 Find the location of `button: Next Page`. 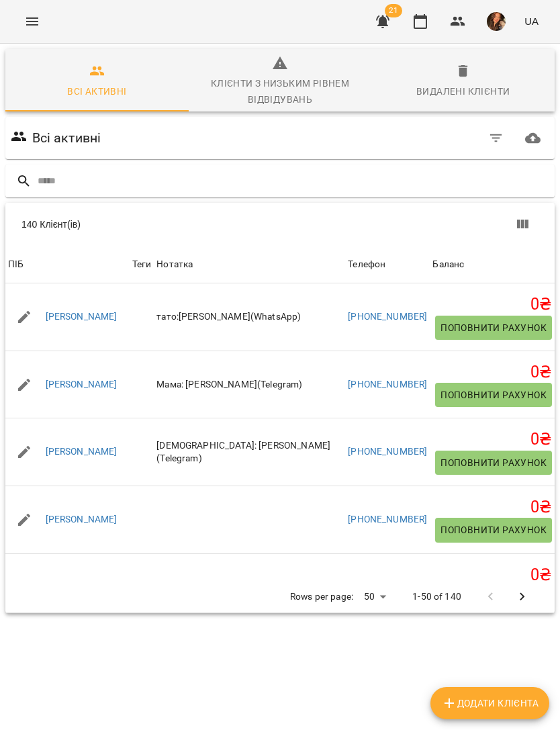

button: Next Page is located at coordinates (522, 598).